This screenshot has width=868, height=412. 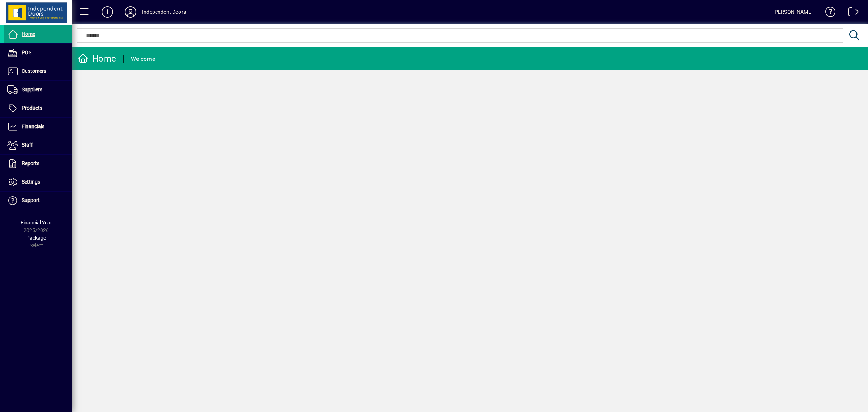 I want to click on a: Customers, so click(x=38, y=72).